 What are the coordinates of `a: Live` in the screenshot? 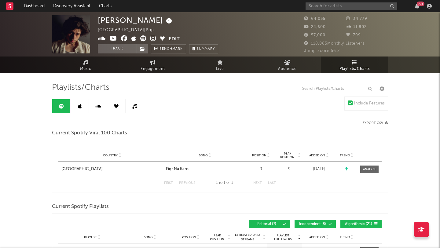 It's located at (220, 65).